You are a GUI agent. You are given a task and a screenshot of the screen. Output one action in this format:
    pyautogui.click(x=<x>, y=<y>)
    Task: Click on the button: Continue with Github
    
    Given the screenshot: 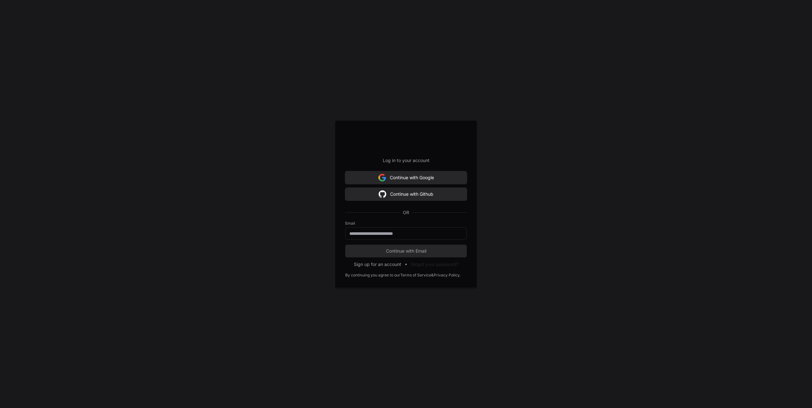 What is the action you would take?
    pyautogui.click(x=406, y=194)
    